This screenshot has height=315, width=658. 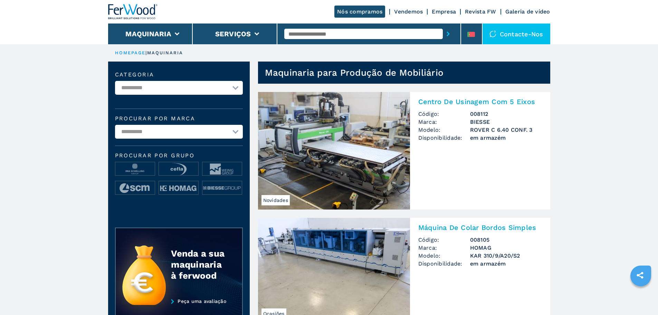 What do you see at coordinates (480, 227) in the screenshot?
I see `h2: Máquina De Colar Bordos Simples` at bounding box center [480, 227].